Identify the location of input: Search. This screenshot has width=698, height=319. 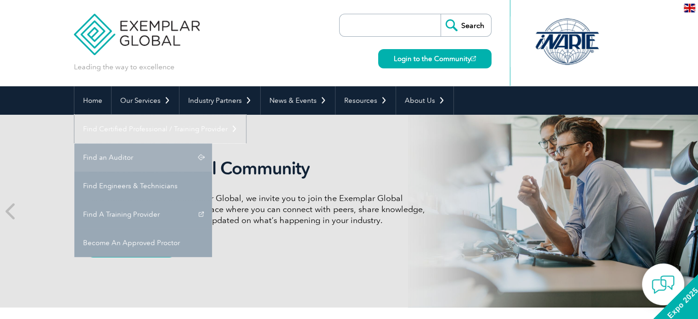
(466, 25).